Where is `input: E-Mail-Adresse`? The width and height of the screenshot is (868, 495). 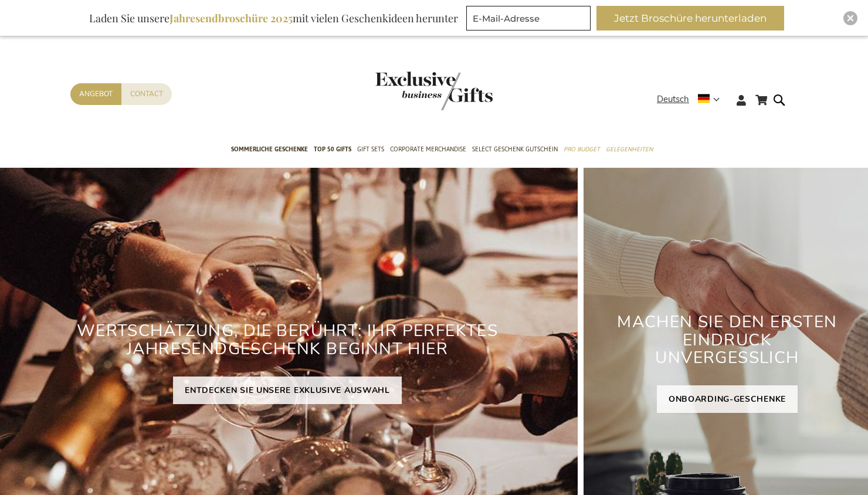 input: E-Mail-Adresse is located at coordinates (529, 18).